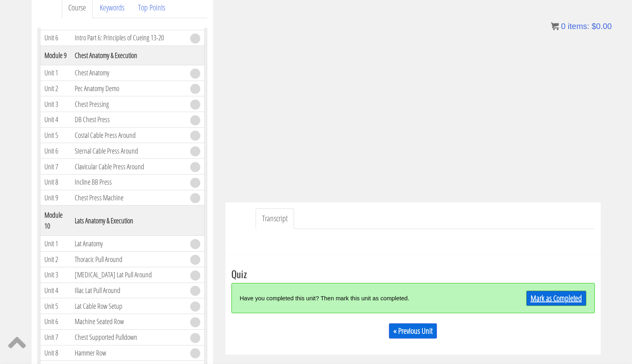 The height and width of the screenshot is (364, 632). Describe the element at coordinates (556, 299) in the screenshot. I see `a: Mark as Completed` at that location.